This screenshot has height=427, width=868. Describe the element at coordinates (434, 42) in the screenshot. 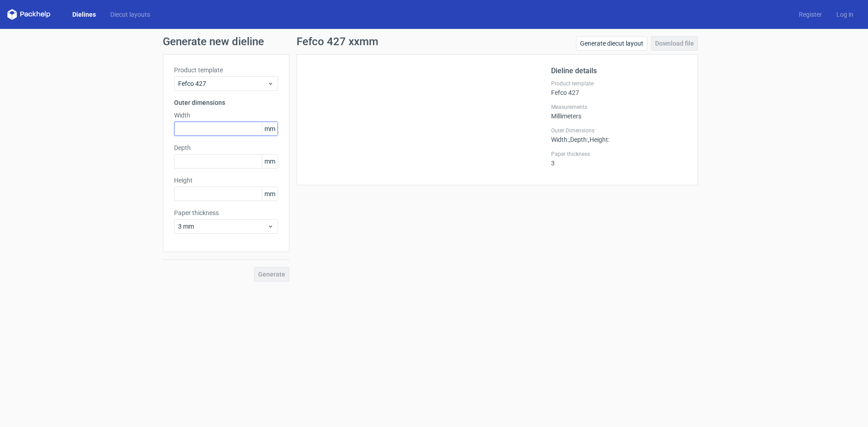

I see `h1: Generate new dieline` at that location.